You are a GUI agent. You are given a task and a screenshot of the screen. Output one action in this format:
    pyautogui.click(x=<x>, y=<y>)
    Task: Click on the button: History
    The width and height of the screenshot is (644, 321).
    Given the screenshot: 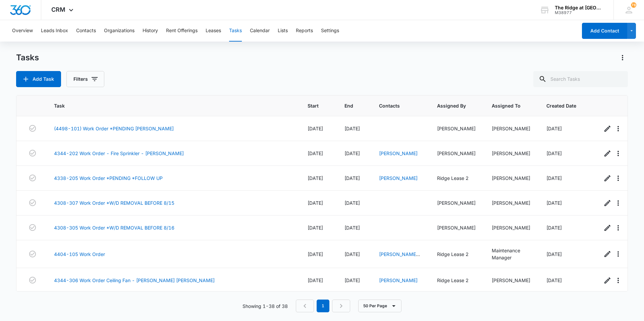 What is the action you would take?
    pyautogui.click(x=150, y=31)
    